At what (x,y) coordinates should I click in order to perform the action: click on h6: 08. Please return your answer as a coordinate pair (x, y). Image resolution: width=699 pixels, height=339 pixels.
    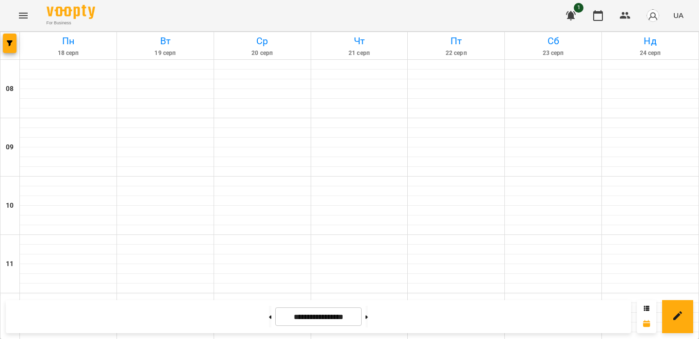
    Looking at the image, I should click on (10, 89).